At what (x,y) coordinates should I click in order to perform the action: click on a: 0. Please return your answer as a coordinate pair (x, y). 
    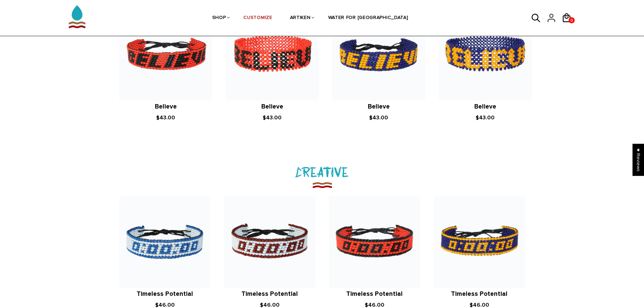
    Looking at the image, I should click on (572, 20).